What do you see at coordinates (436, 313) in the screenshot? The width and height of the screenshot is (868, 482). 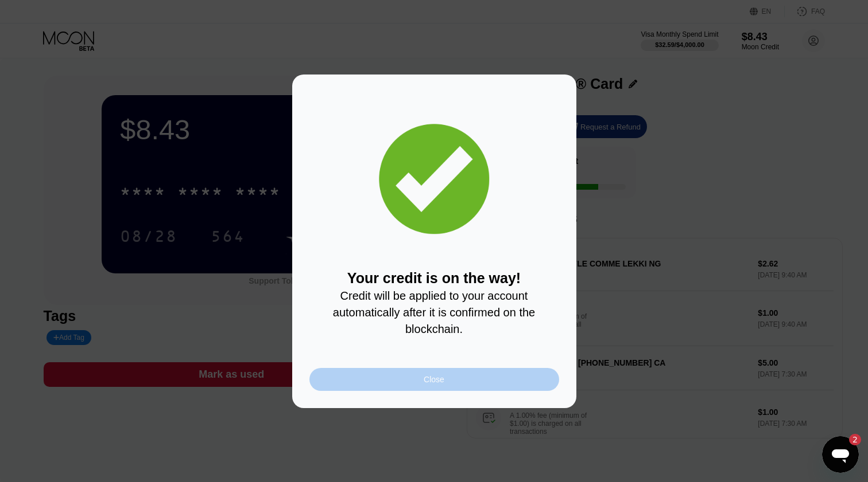 I see `span: Credit will be applied to your account automatically after it is confirmed on the blockchain.` at bounding box center [436, 313].